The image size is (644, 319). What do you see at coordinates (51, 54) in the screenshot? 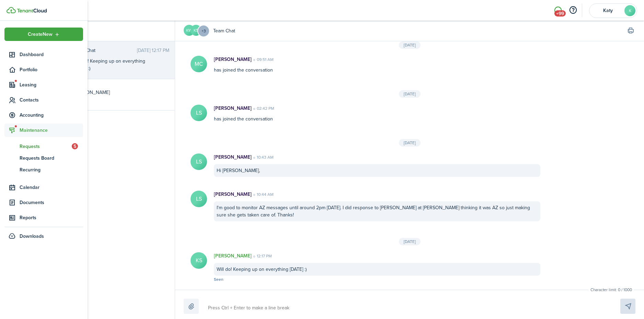
I see `span: Dashboard` at bounding box center [51, 54].